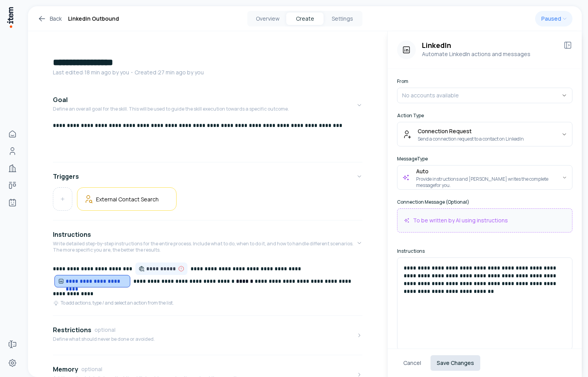 This screenshot has height=377, width=588. What do you see at coordinates (12, 134) in the screenshot?
I see `a: Home` at bounding box center [12, 134].